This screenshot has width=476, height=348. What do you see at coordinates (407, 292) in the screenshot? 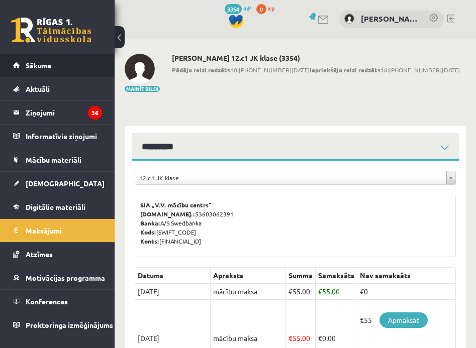
I see `td: €0` at bounding box center [407, 292].